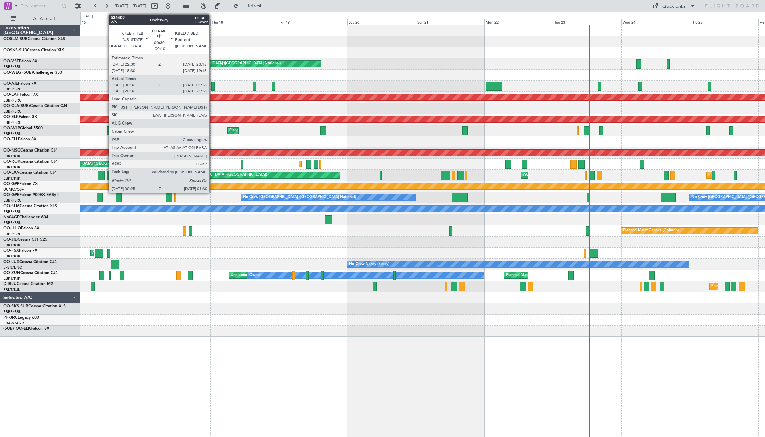  What do you see at coordinates (34, 306) in the screenshot?
I see `a: OO-SKS SUBCessna Citation XLS` at bounding box center [34, 306].